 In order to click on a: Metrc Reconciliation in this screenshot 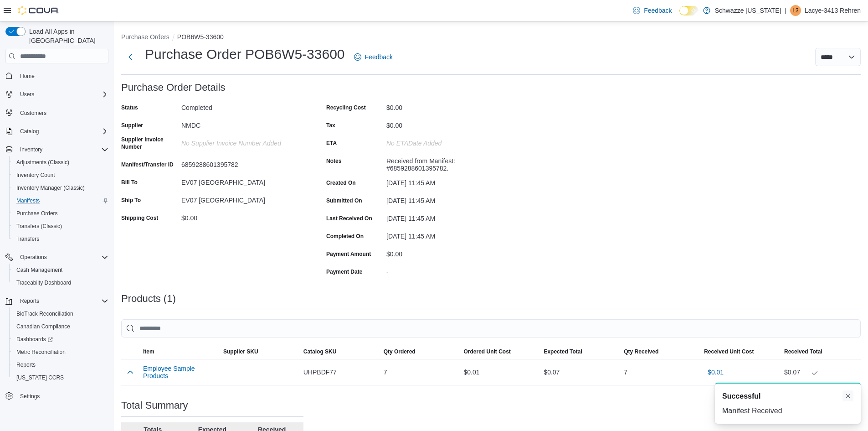, I will do `click(41, 352)`.